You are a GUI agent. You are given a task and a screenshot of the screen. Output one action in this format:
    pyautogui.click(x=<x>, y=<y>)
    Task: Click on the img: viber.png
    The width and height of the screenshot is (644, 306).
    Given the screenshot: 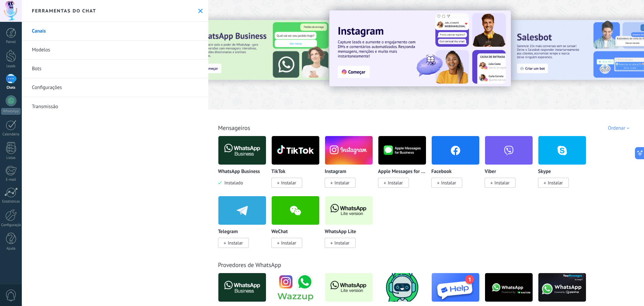 What is the action you would take?
    pyautogui.click(x=509, y=150)
    